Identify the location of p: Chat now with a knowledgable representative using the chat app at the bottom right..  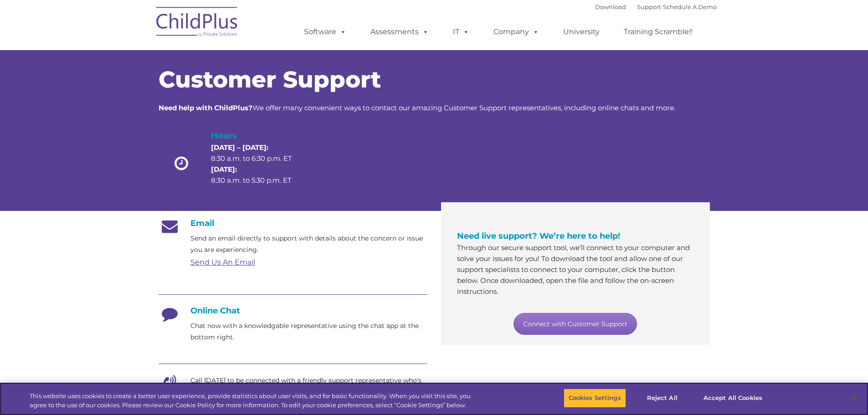
(308, 332).